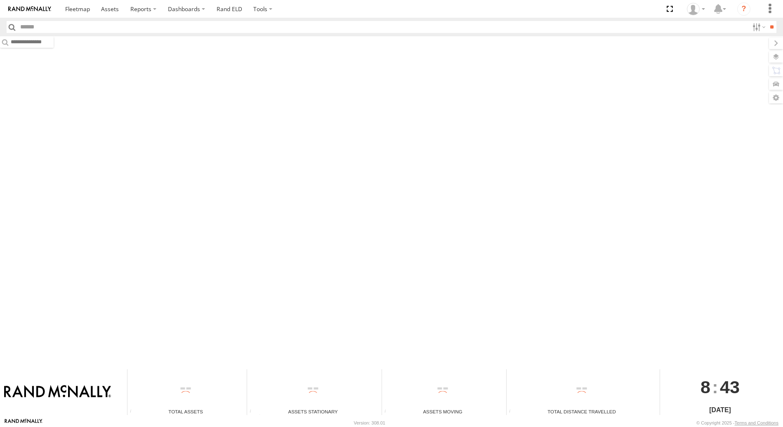  I want to click on div: Version: 308.01, so click(369, 423).